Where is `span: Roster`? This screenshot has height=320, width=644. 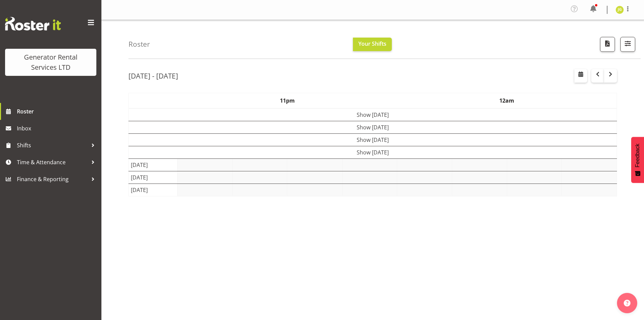
span: Roster is located at coordinates (57, 111).